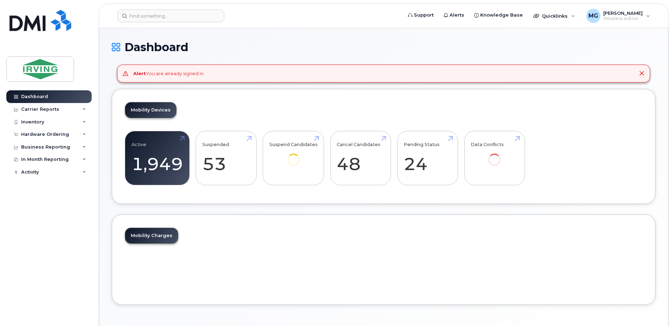 The height and width of the screenshot is (326, 672). Describe the element at coordinates (383, 47) in the screenshot. I see `h1: Dashboard` at that location.